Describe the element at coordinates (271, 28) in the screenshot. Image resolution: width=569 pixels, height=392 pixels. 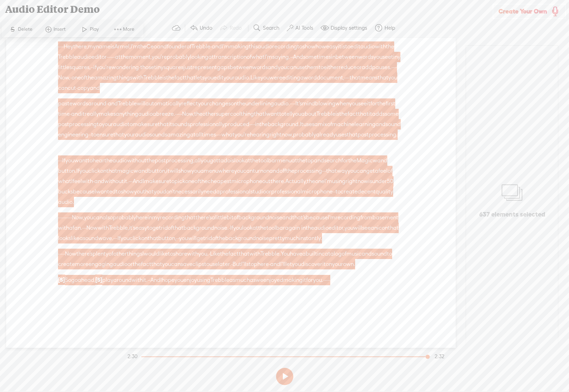
I see `label: Search` at that location.